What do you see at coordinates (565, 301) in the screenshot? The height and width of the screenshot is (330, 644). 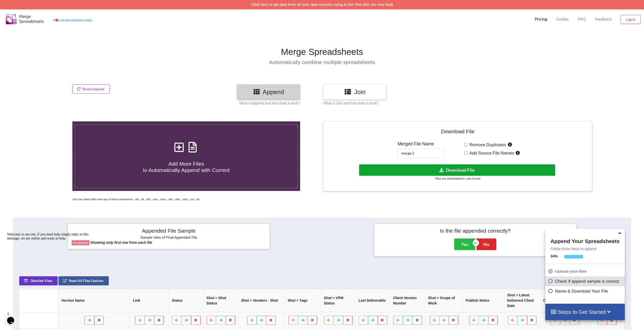 I see `th: Client Submission Note` at bounding box center [565, 301].